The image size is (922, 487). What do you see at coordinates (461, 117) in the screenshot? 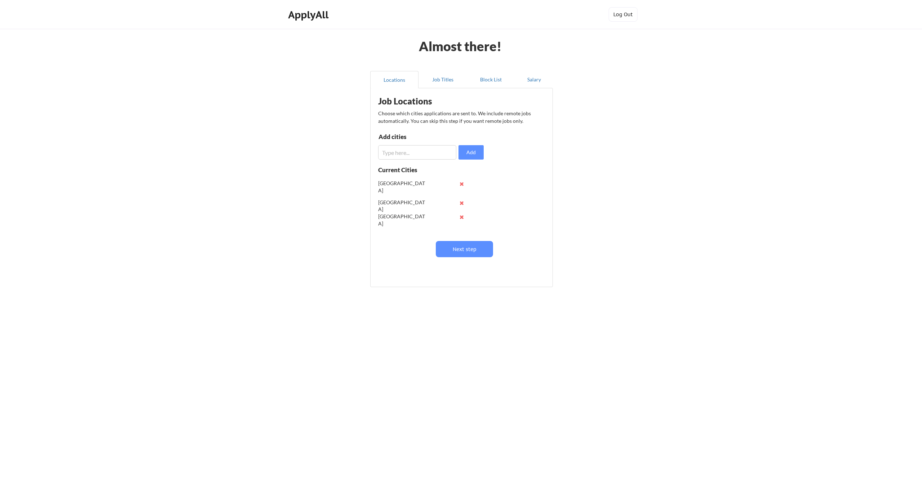
I see `div: Choose which cities applications are sent to. We include remote jobs automatically. You can skip ...` at bounding box center [461, 117].